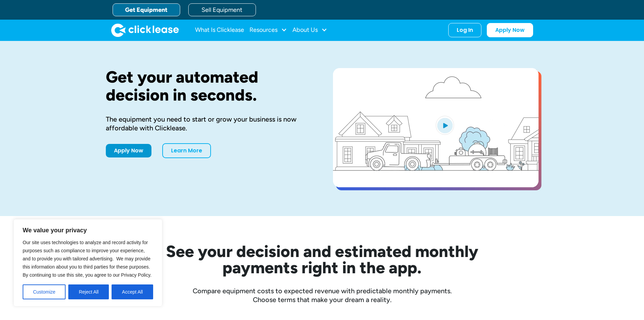 Image resolution: width=644 pixels, height=320 pixels. What do you see at coordinates (222, 10) in the screenshot?
I see `a: Sell Equipment` at bounding box center [222, 10].